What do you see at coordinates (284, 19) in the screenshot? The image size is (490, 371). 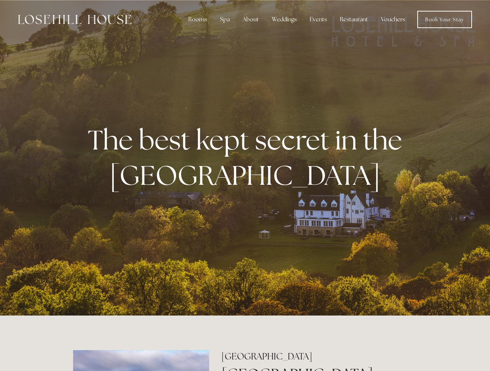 I see `div: Weddings` at bounding box center [284, 19].